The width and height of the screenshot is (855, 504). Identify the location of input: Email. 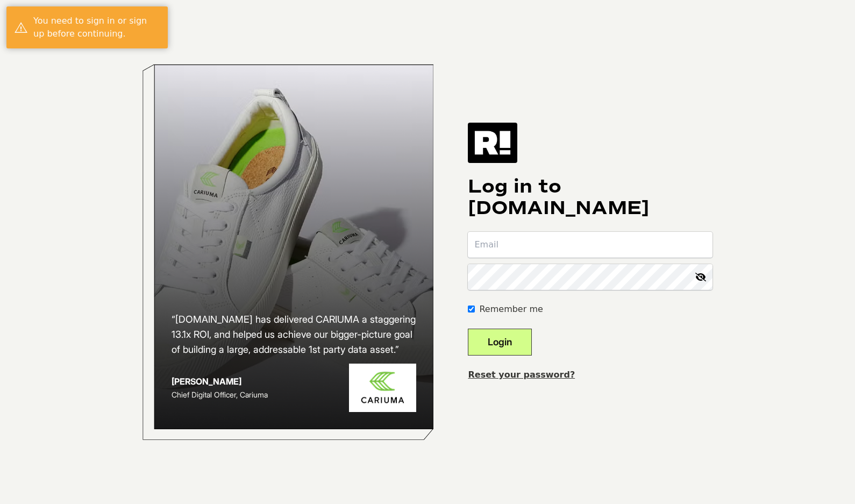
(590, 244).